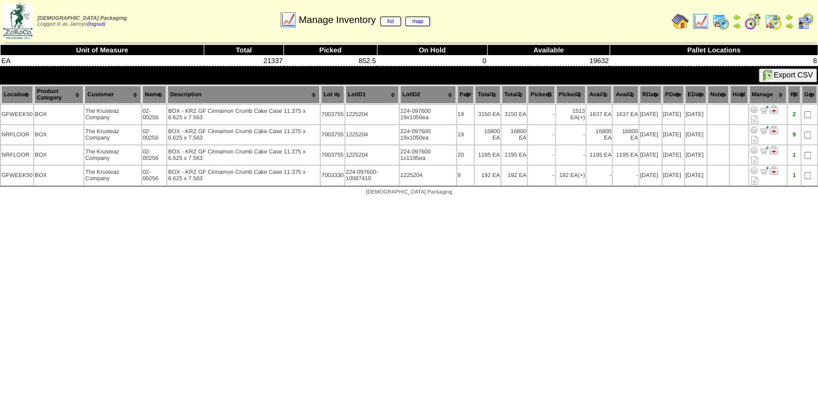 The height and width of the screenshot is (408, 818). I want to click on img: calendarcustomer.gif, so click(805, 21).